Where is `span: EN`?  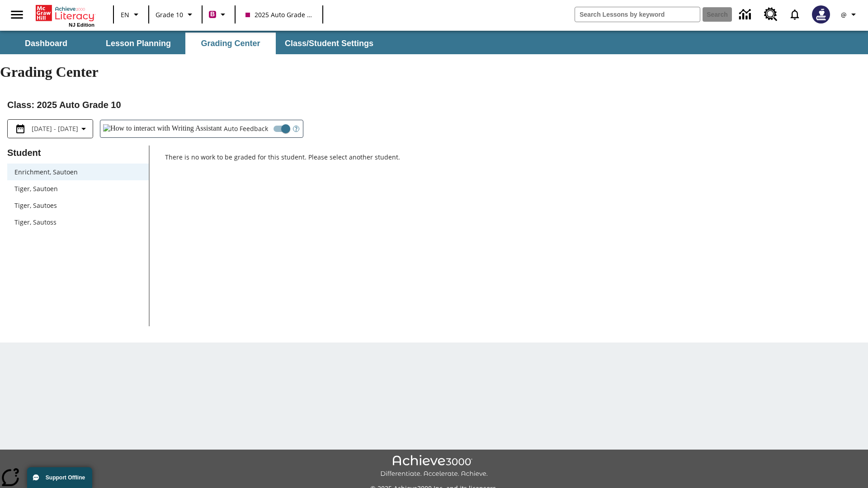 span: EN is located at coordinates (125, 15).